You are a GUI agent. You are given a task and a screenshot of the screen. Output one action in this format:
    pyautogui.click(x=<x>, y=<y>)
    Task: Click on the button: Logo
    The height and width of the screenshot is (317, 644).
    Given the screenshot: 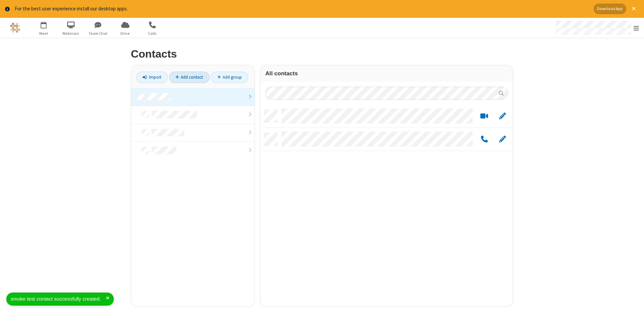 What is the action you would take?
    pyautogui.click(x=14, y=28)
    